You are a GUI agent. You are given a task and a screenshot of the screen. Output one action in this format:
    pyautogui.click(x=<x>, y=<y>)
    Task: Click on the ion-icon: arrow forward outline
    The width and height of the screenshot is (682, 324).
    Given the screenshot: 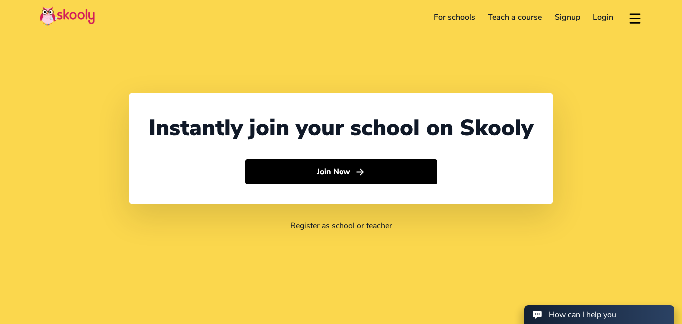 What is the action you would take?
    pyautogui.click(x=360, y=172)
    